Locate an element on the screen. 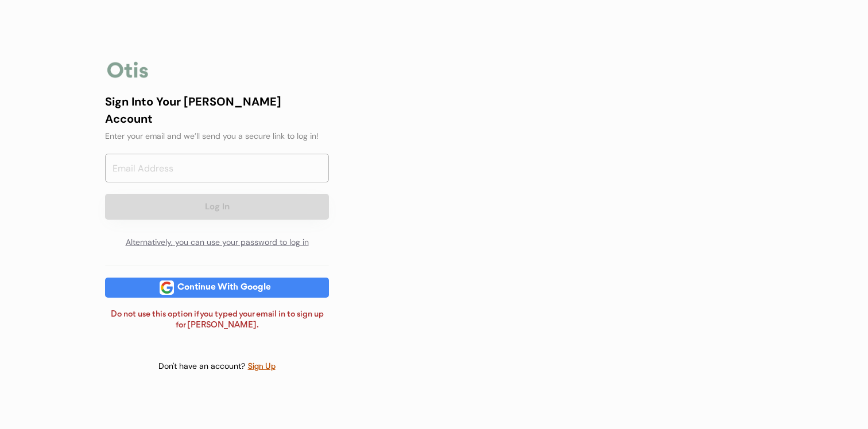  div: Continue With Google is located at coordinates (224, 287).